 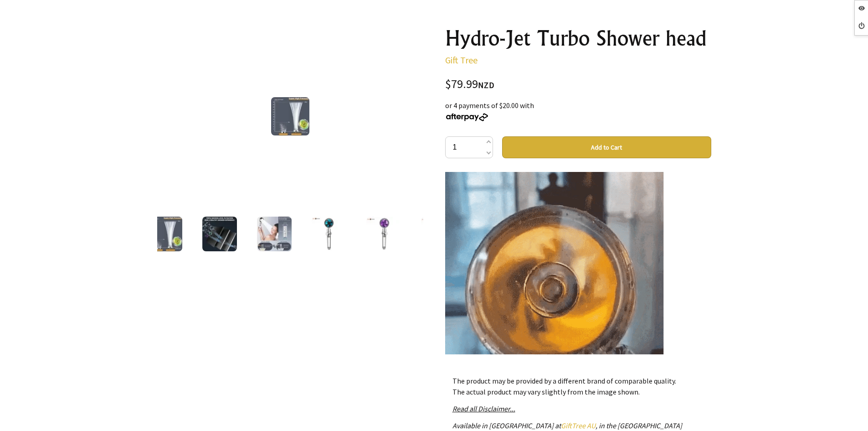 What do you see at coordinates (484, 409) in the screenshot?
I see `em: Read all Disclaimer...` at bounding box center [484, 409].